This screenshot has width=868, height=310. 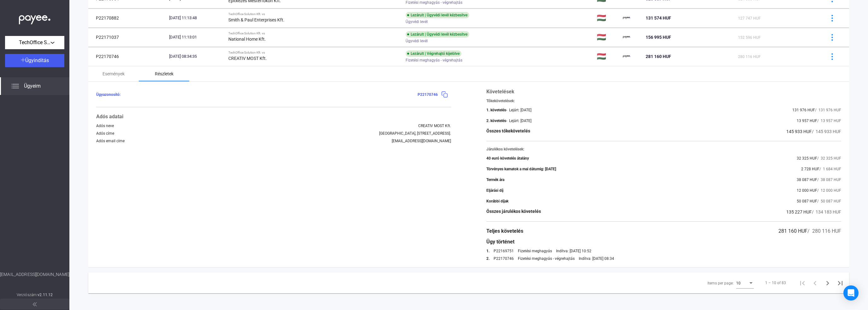 I want to click on strong: v2.11.12, so click(x=45, y=295).